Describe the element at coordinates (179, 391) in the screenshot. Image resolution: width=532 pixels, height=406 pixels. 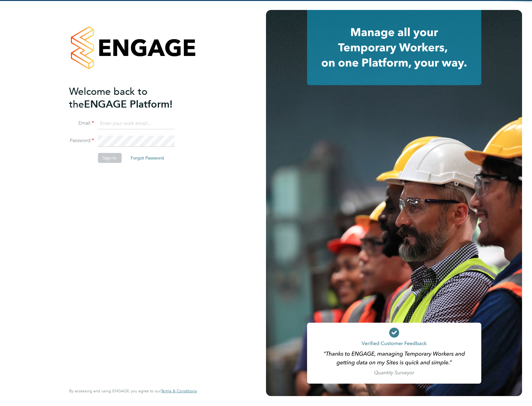
I see `a: Terms & Conditions` at that location.